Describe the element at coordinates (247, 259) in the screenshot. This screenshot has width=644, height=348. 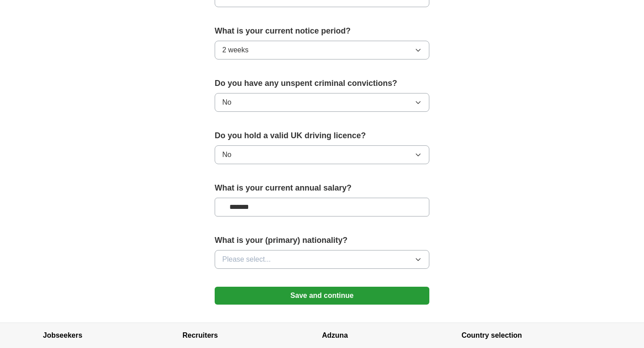
I see `span: Please select...` at that location.